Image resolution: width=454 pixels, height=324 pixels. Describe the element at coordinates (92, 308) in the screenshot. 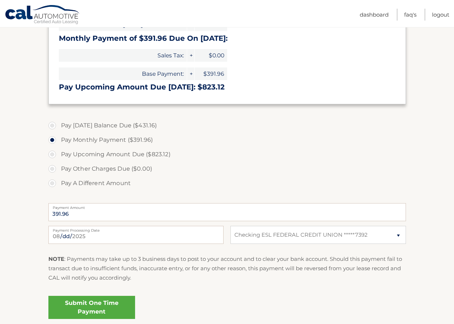

I see `a: Submit One Time Payment` at that location.